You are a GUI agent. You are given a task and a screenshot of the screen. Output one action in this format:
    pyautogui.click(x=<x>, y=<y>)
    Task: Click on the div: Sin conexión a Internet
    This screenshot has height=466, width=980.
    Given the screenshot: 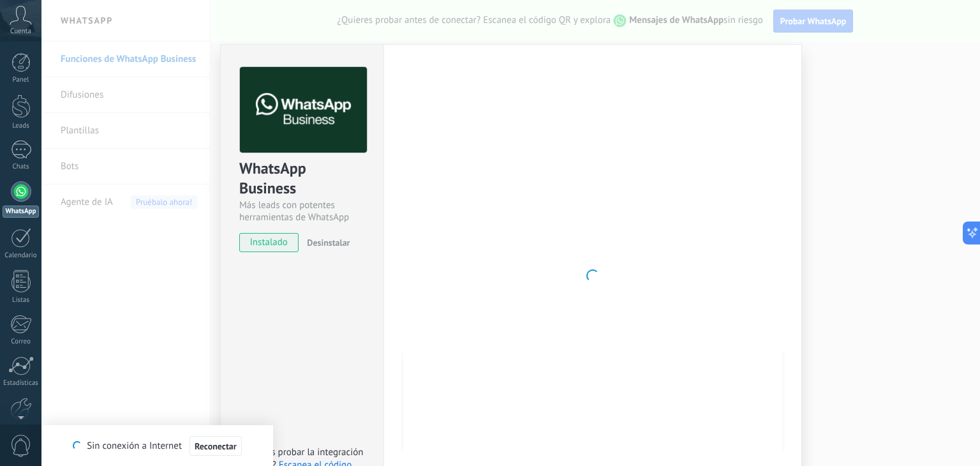 What is the action you would take?
    pyautogui.click(x=157, y=446)
    